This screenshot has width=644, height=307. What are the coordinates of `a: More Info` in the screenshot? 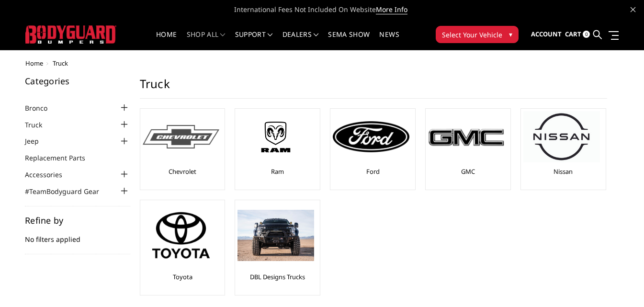 It's located at (392, 9).